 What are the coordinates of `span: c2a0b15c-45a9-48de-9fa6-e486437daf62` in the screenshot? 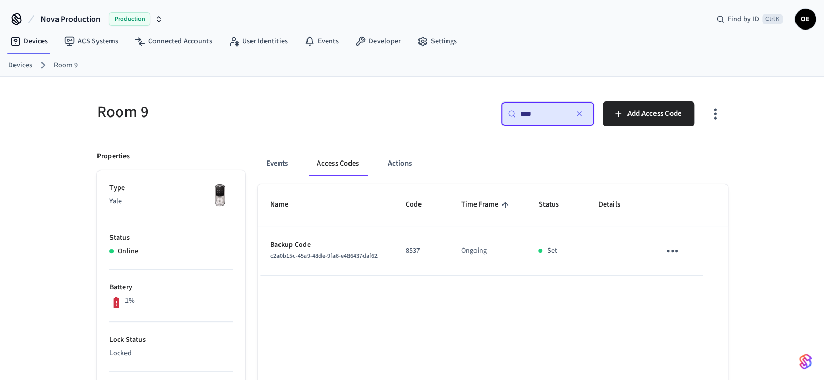 It's located at (323, 256).